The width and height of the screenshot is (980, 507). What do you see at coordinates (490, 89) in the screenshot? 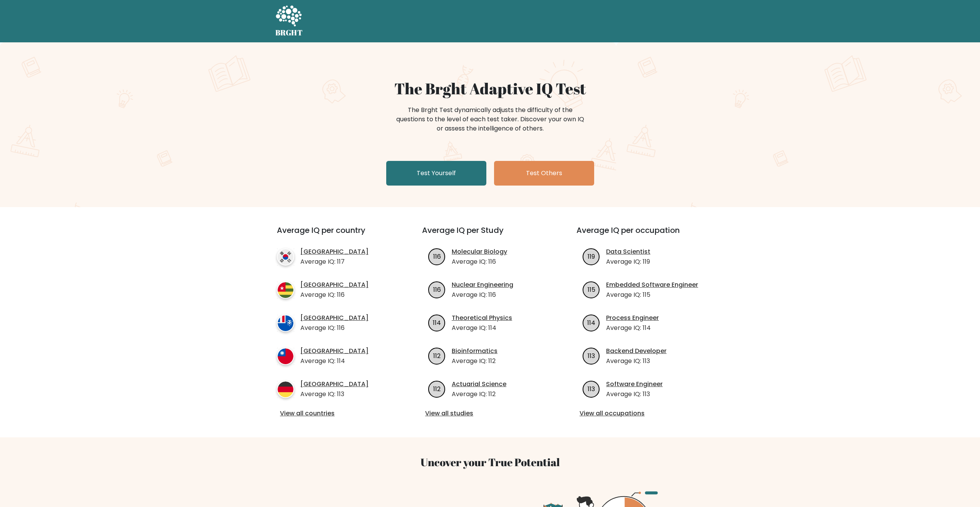
I see `h1: The Brght Adaptive IQ Test` at bounding box center [490, 89].